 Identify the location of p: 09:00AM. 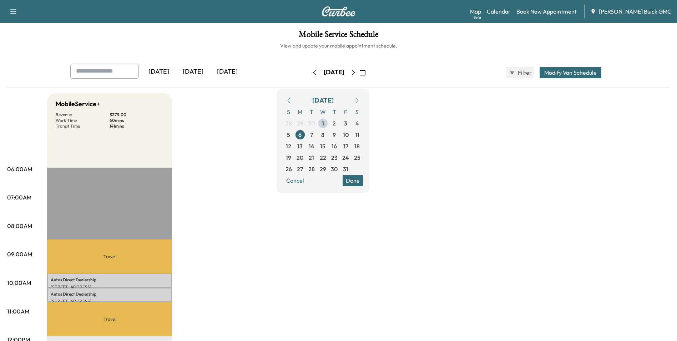
(20, 254).